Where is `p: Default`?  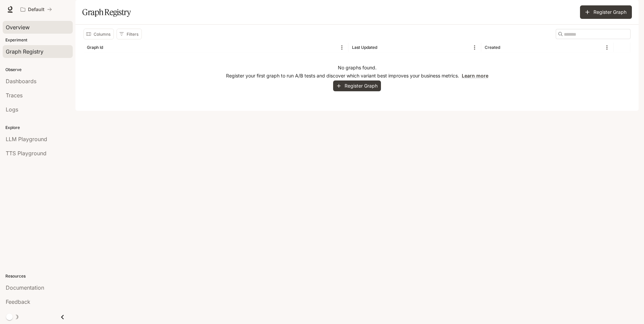 p: Default is located at coordinates (36, 10).